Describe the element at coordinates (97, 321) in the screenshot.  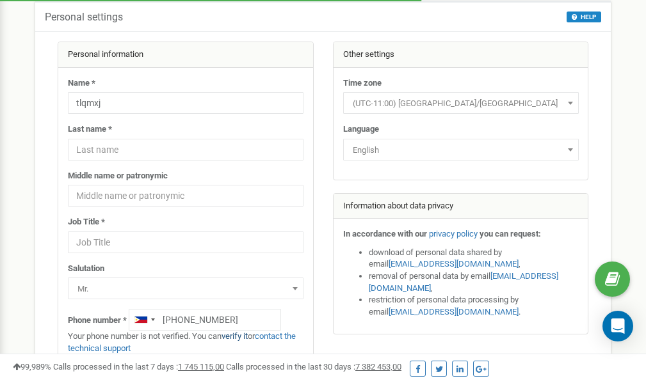
I see `label: Phone number *` at that location.